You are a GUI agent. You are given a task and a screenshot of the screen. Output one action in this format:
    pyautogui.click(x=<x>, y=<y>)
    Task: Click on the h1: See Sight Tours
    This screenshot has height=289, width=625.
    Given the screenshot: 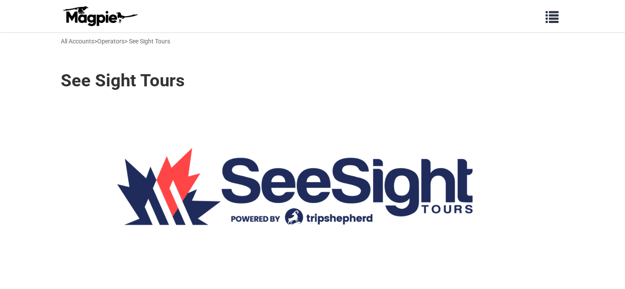 What is the action you would take?
    pyautogui.click(x=123, y=81)
    